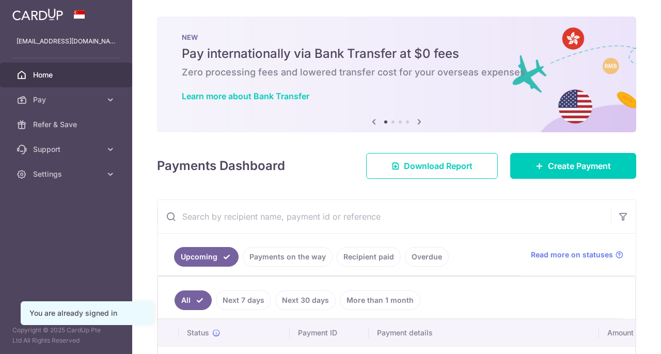  I want to click on input: Search by recipient name, payment id or reference, so click(384, 216).